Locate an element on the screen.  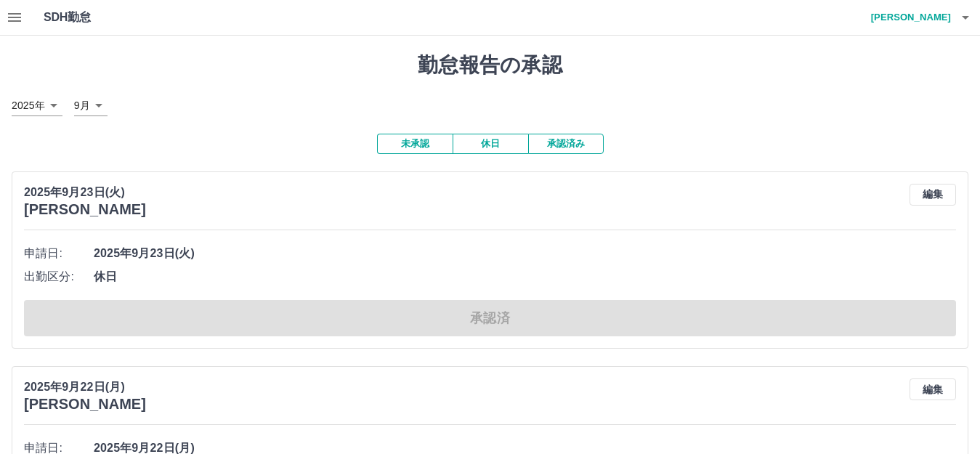
span: 申請日: is located at coordinates (59, 254).